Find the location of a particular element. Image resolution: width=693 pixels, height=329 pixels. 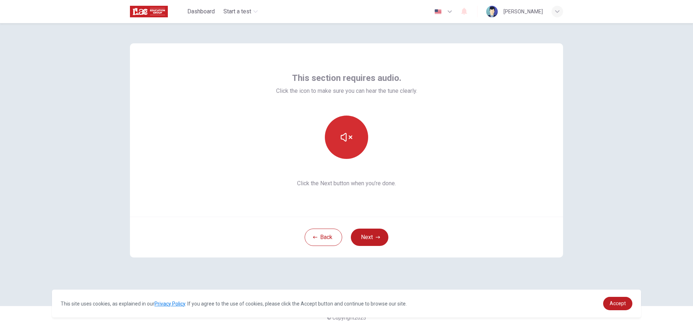

button: Start a test is located at coordinates (241, 12).